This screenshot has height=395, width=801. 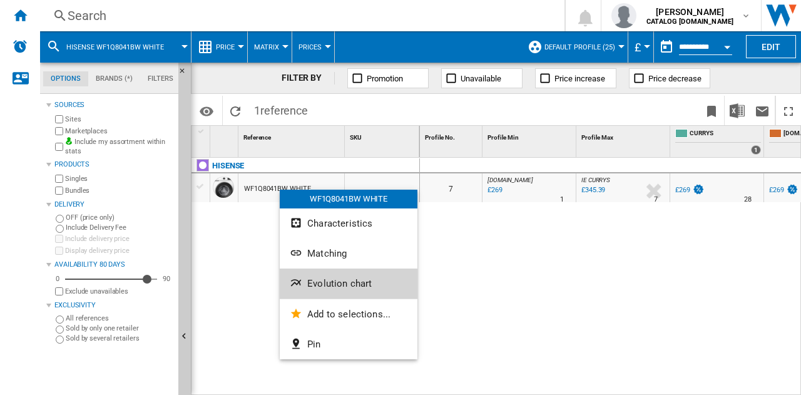 I want to click on span: Matching, so click(x=327, y=253).